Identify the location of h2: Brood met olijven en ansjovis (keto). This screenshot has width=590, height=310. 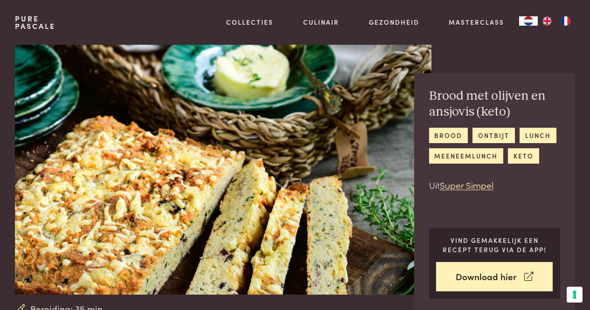
(495, 104).